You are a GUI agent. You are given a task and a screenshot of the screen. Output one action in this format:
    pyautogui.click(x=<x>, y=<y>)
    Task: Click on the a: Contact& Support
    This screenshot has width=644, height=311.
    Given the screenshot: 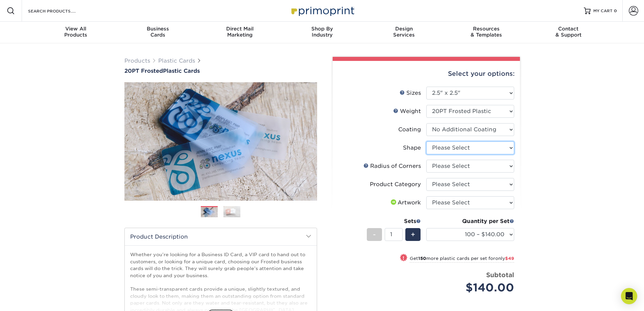 What is the action you would take?
    pyautogui.click(x=568, y=33)
    